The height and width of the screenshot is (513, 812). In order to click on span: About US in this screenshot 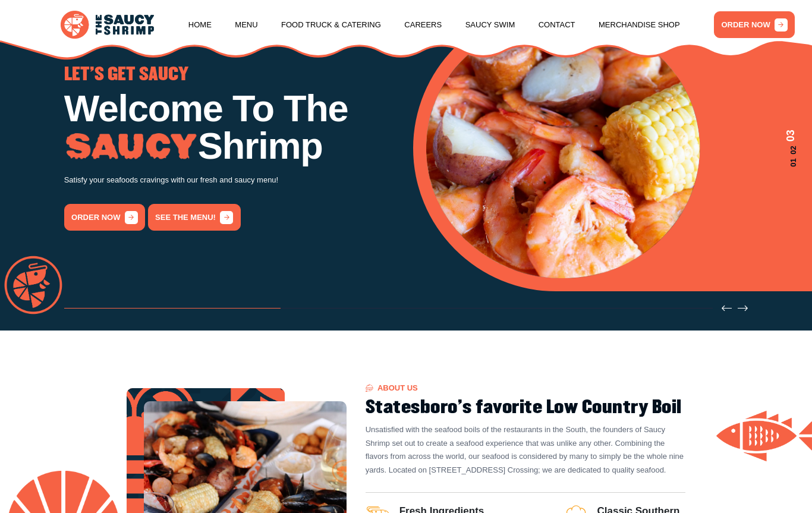, I will do `click(392, 387)`.